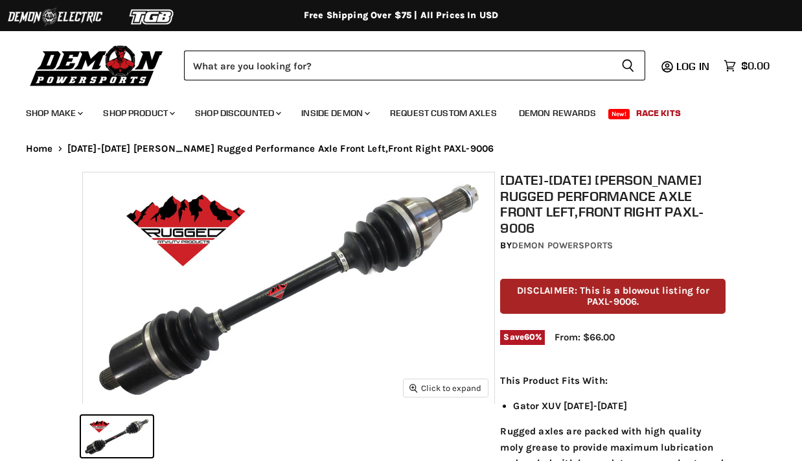  What do you see at coordinates (522, 337) in the screenshot?
I see `span: Save %` at bounding box center [522, 337].